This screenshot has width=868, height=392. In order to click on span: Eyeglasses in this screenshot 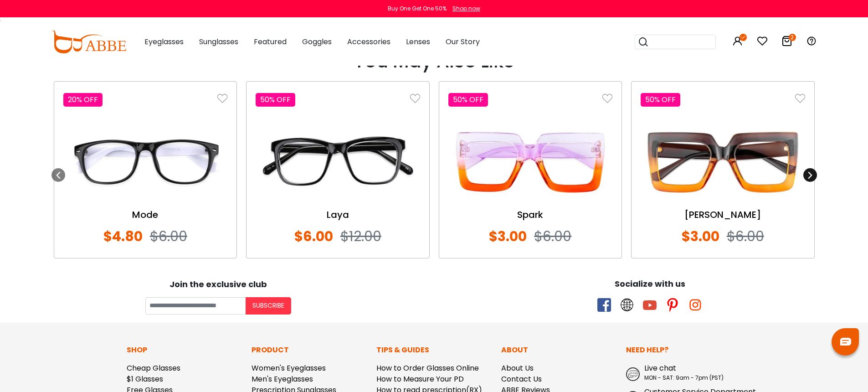, I will do `click(164, 42)`.